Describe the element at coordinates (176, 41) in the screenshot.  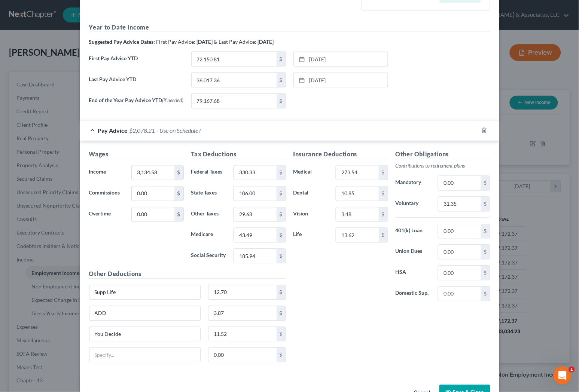
I see `span: First Pay Advice:` at that location.